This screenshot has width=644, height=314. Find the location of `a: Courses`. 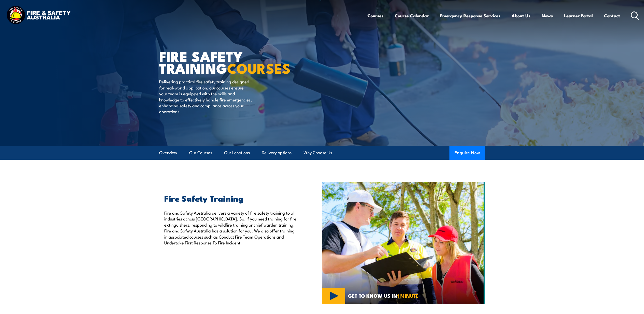

a: Courses is located at coordinates (376, 16).